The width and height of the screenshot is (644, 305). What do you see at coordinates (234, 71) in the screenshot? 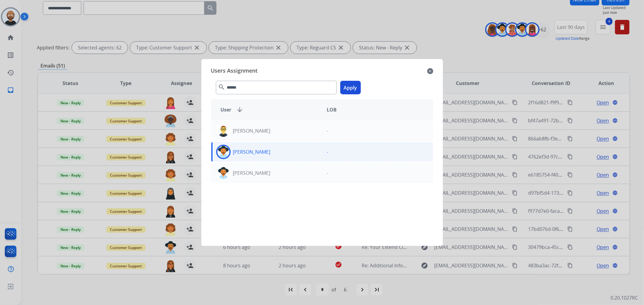
I see `span: Users Assignment` at bounding box center [234, 71].